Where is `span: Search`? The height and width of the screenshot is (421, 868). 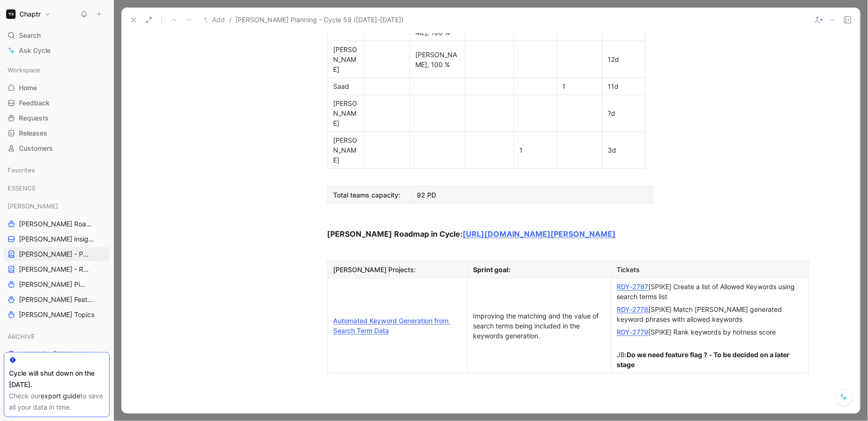
span: Search is located at coordinates (30, 35).